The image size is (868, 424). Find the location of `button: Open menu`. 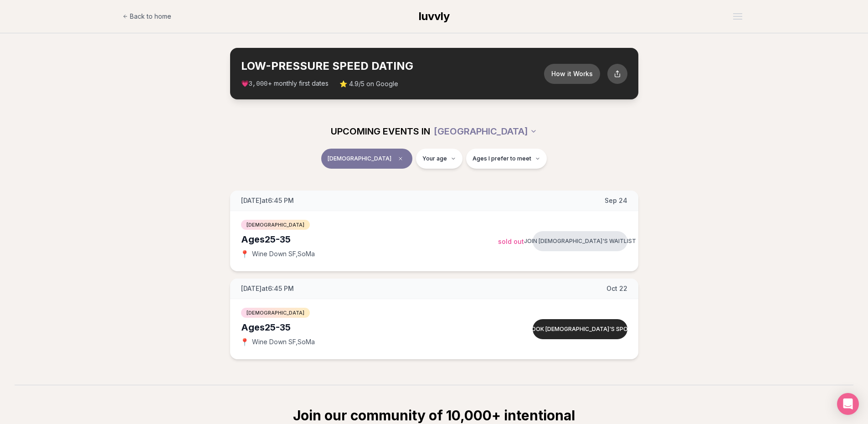

button: Open menu is located at coordinates (738, 16).